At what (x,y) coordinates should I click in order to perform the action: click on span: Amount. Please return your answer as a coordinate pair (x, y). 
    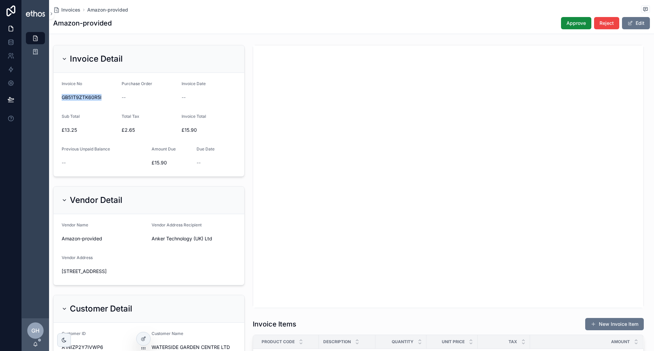
    Looking at the image, I should click on (620, 342).